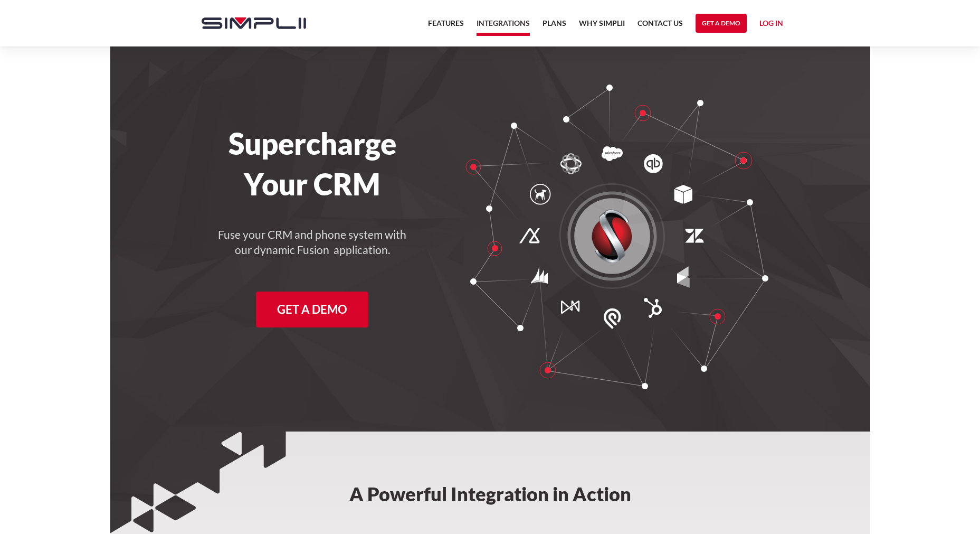 Image resolution: width=980 pixels, height=534 pixels. What do you see at coordinates (491, 475) in the screenshot?
I see `h2: A Powerful Integration in Action` at bounding box center [491, 475].